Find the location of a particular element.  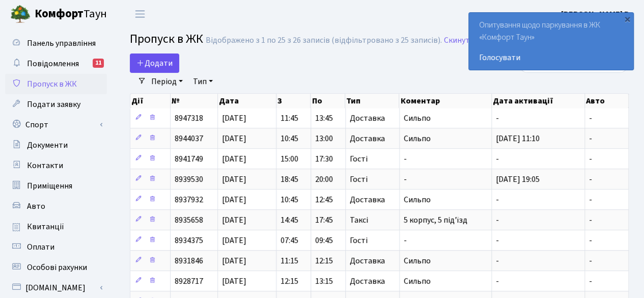

span: Додати is located at coordinates (154, 63).